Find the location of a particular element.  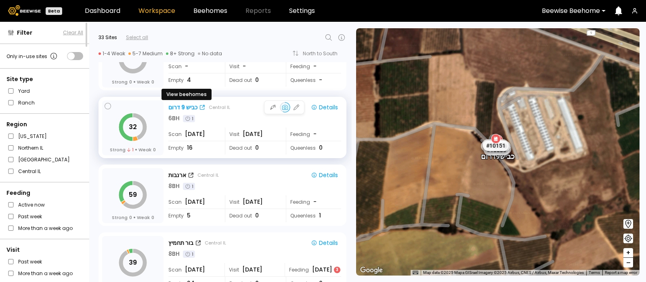

label: Yard is located at coordinates (24, 91).